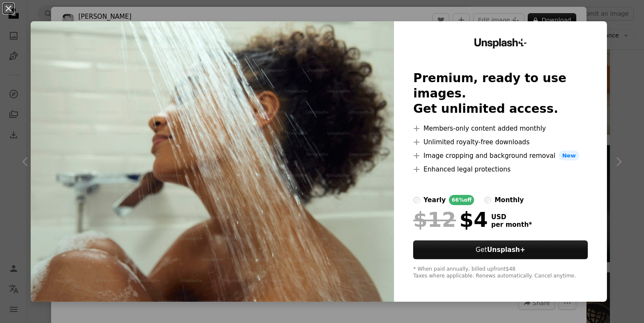  What do you see at coordinates (488, 200) in the screenshot?
I see `input: monthly` at bounding box center [488, 200].